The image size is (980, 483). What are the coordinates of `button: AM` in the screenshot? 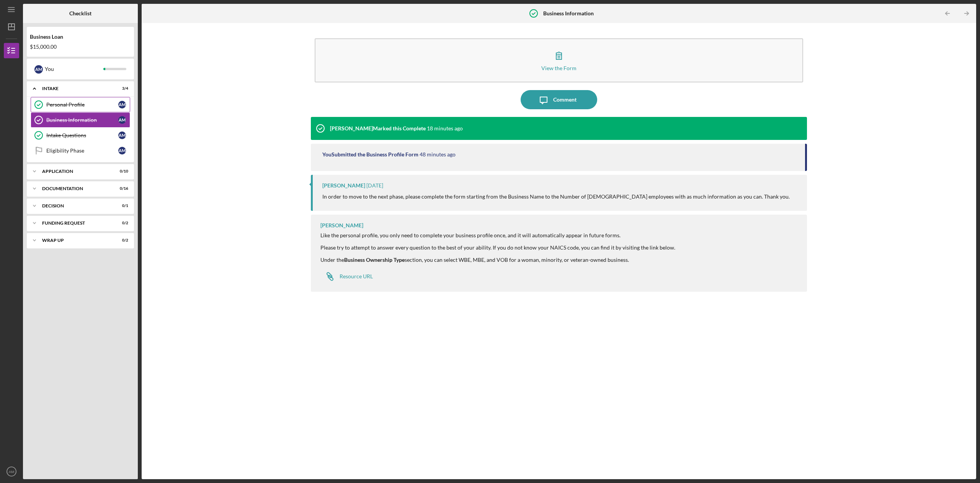 It's located at (12, 471).